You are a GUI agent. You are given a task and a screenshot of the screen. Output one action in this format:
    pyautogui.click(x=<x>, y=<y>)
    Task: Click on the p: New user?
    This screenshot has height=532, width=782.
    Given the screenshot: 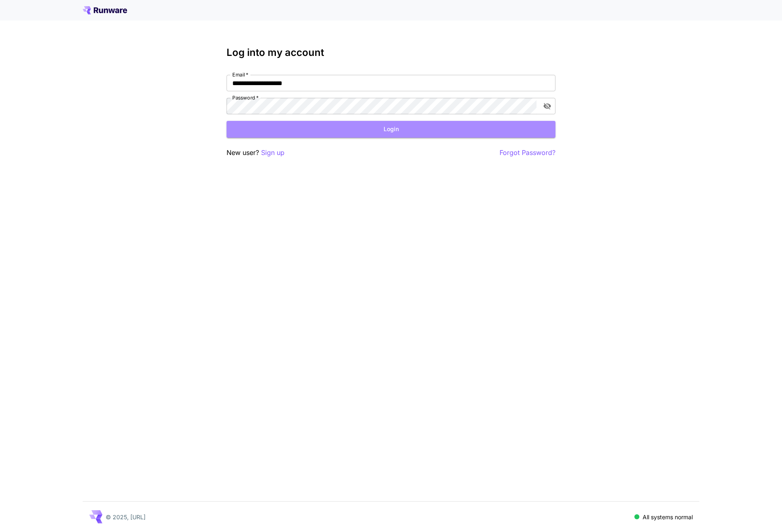 What is the action you would take?
    pyautogui.click(x=255, y=153)
    